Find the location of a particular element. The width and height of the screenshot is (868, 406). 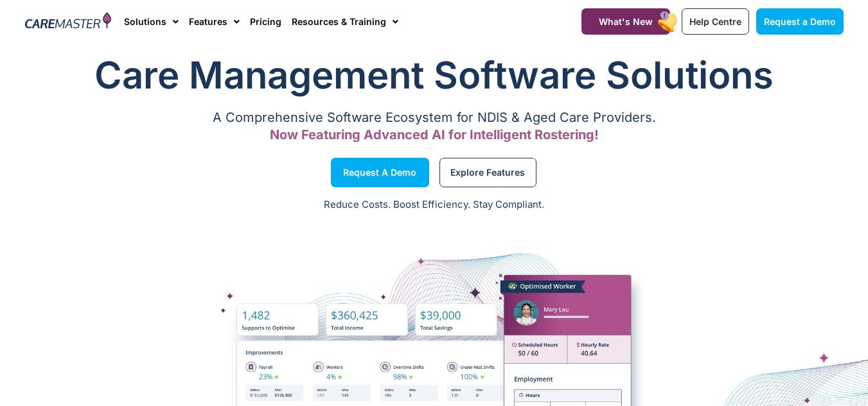

a: What's New is located at coordinates (626, 21).